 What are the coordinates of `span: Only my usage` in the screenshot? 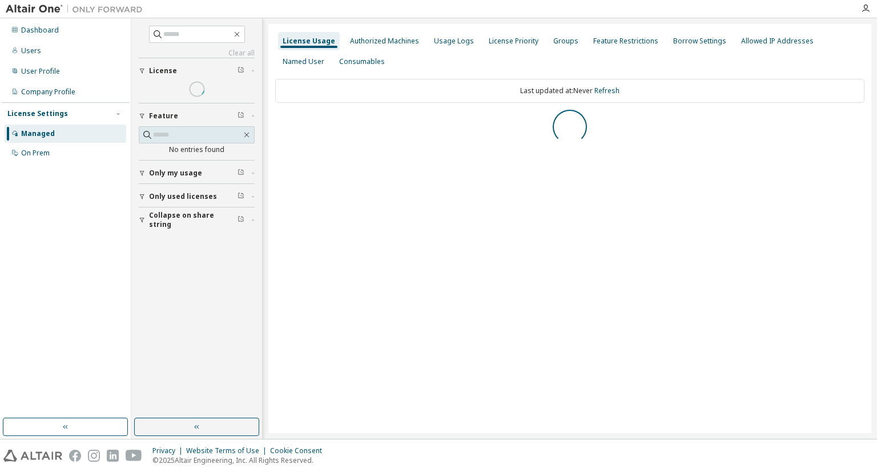 It's located at (175, 173).